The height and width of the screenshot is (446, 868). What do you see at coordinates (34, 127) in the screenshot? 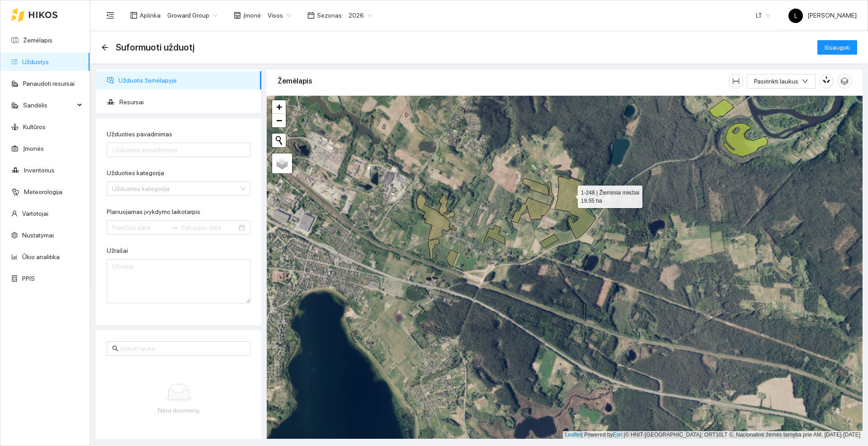
I see `a: Kultūros` at bounding box center [34, 127].